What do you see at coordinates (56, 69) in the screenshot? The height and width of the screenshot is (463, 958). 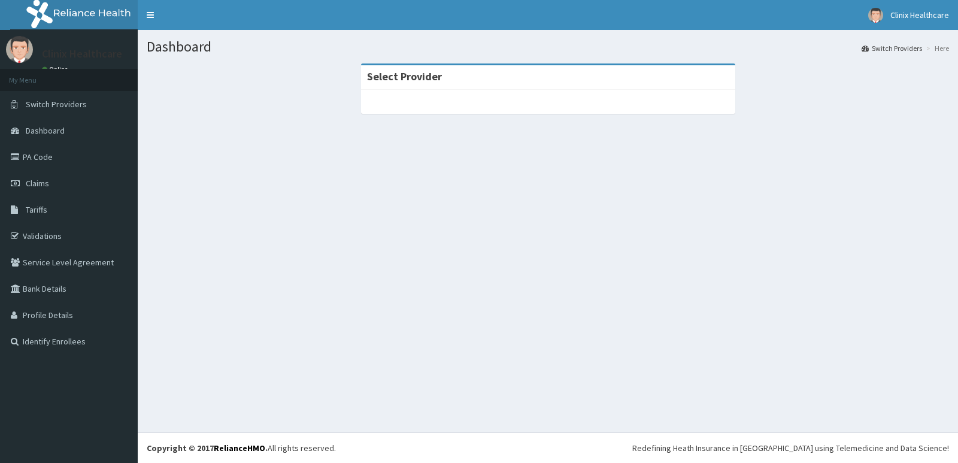 I see `a: Online` at bounding box center [56, 69].